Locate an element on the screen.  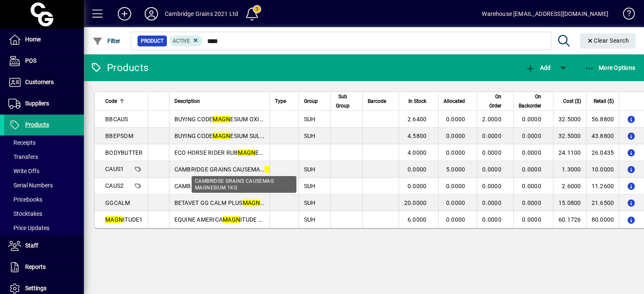
div: In Stock is located at coordinates (419, 101).